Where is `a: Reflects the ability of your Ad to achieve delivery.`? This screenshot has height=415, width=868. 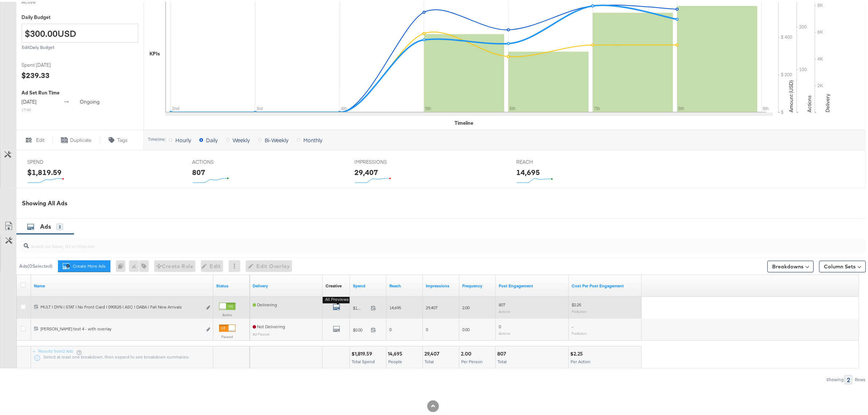
a: Reflects the ability of your Ad to achieve delivery. is located at coordinates (286, 284).